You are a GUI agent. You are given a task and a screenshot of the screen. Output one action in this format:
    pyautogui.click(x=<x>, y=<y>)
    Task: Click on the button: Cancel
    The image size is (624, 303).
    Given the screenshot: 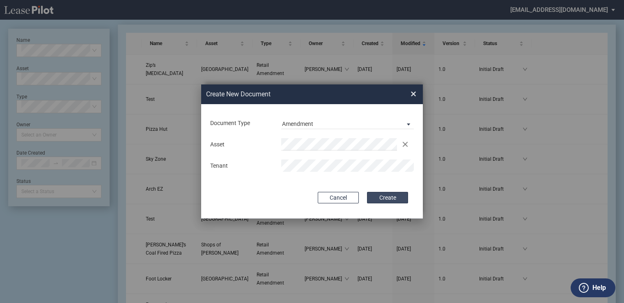 What is the action you would take?
    pyautogui.click(x=338, y=198)
    